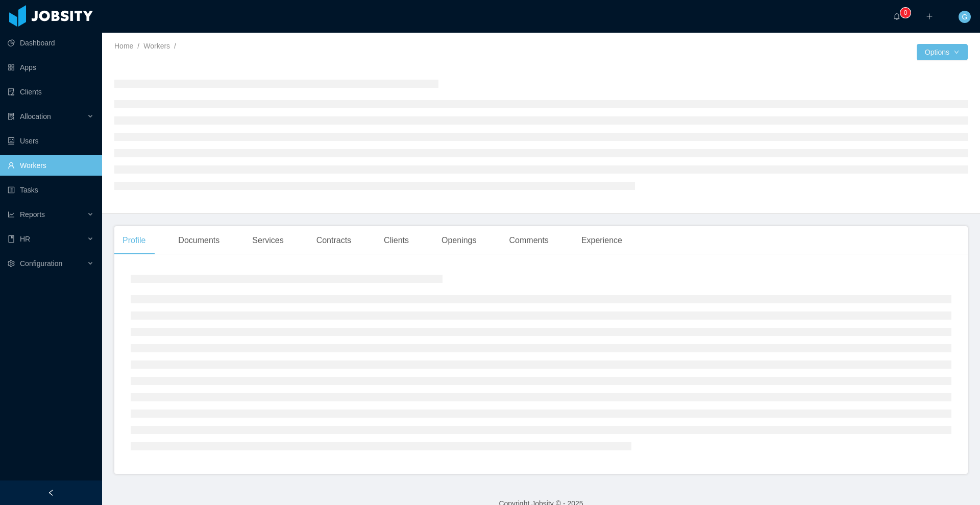  What do you see at coordinates (11, 116) in the screenshot?
I see `i: icon: solution` at bounding box center [11, 116].